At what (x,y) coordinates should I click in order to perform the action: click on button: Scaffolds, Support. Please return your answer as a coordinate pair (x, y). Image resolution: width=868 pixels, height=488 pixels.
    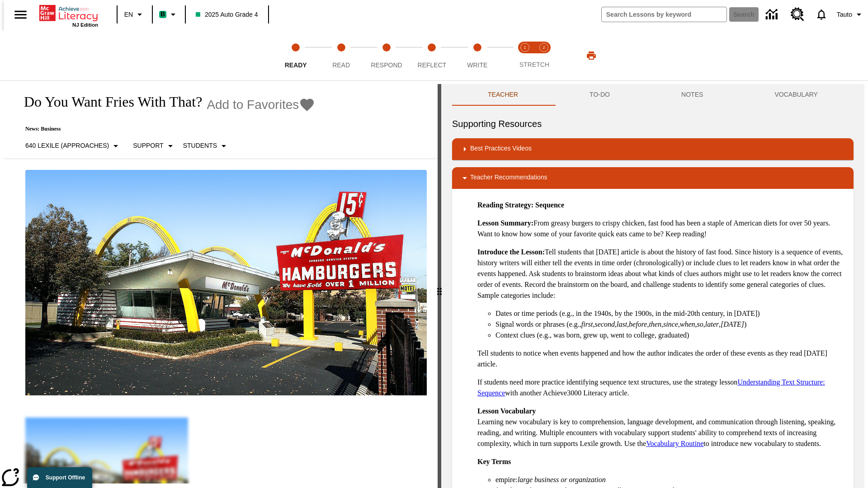
    Looking at the image, I should click on (154, 146).